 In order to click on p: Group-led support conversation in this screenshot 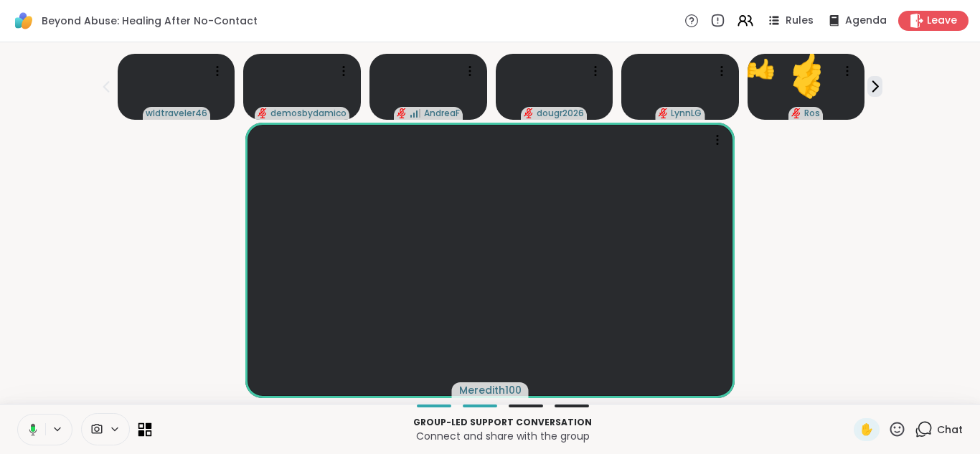, I will do `click(502, 422)`.